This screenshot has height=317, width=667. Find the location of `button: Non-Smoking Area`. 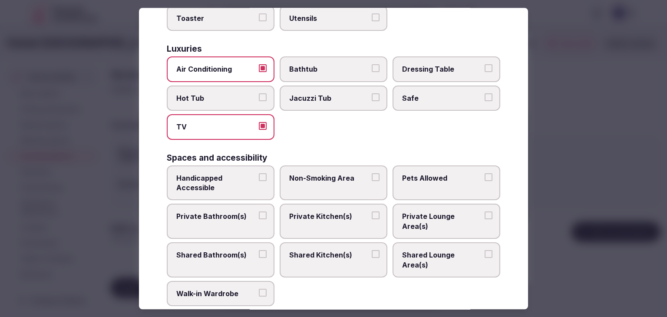

button: Non-Smoking Area is located at coordinates (375, 177).